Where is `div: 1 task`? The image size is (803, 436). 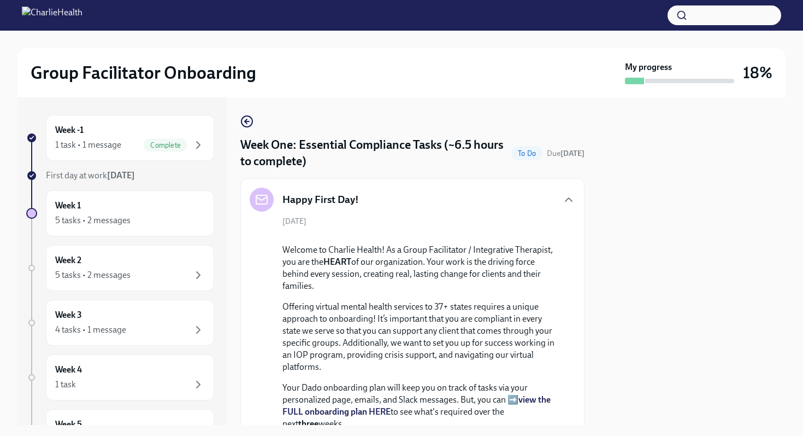
div: 1 task is located at coordinates (66, 384).